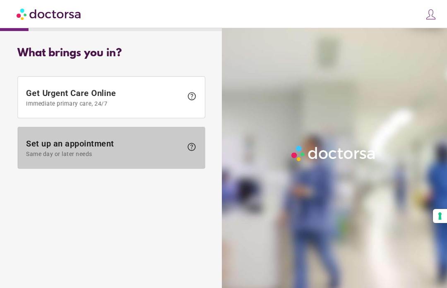  I want to click on span: Get Urgent Care Online, so click(104, 97).